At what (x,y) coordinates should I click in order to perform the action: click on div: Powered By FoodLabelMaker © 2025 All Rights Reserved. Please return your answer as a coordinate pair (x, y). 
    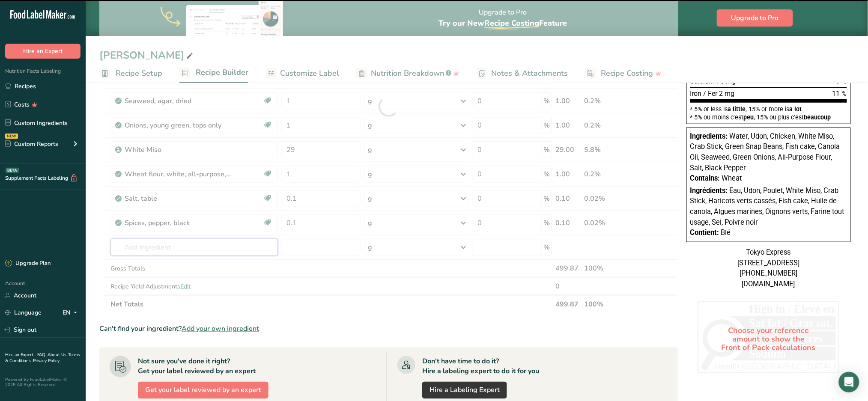
    Looking at the image, I should click on (43, 382).